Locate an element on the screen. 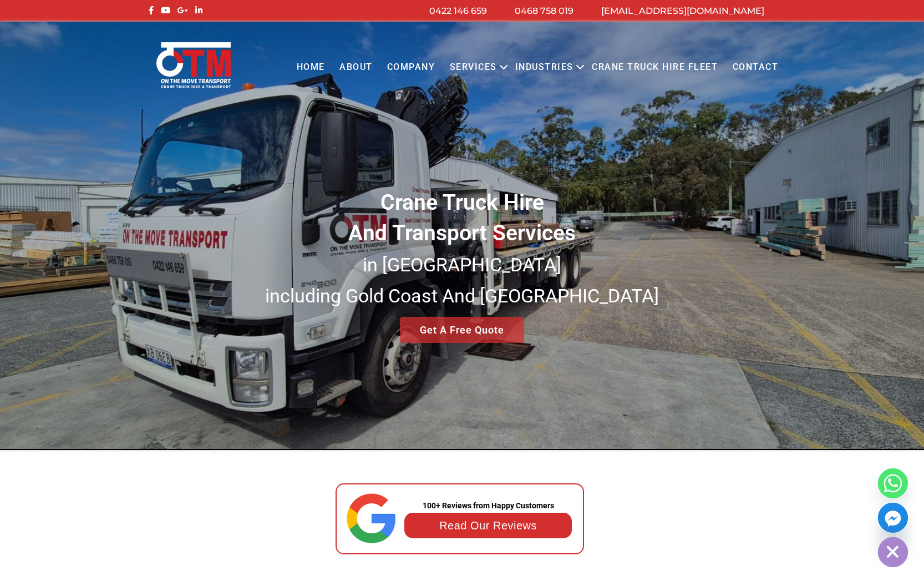  a: Industries is located at coordinates (544, 67).